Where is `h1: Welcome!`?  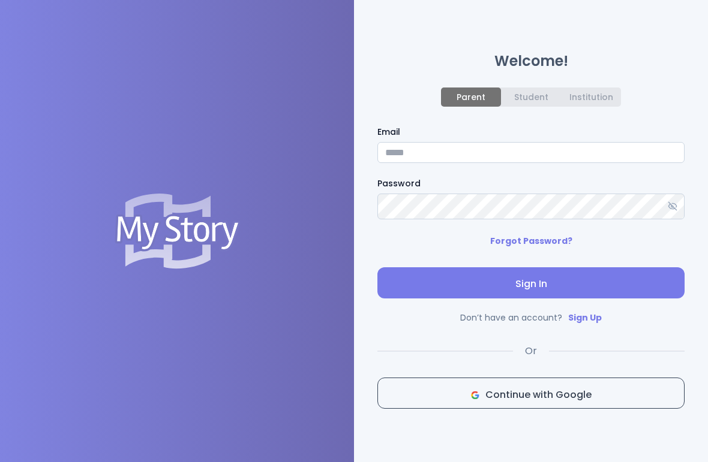 h1: Welcome! is located at coordinates (531, 61).